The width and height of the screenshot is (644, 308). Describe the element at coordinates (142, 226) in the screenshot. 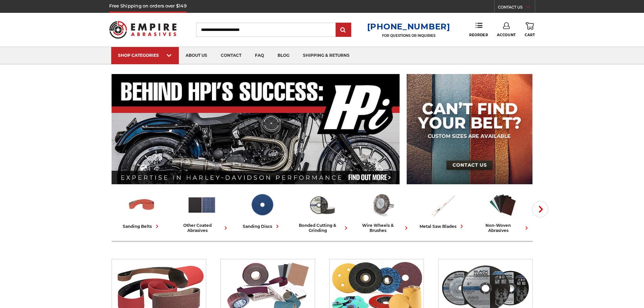

I see `div: sanding belts` at that location.